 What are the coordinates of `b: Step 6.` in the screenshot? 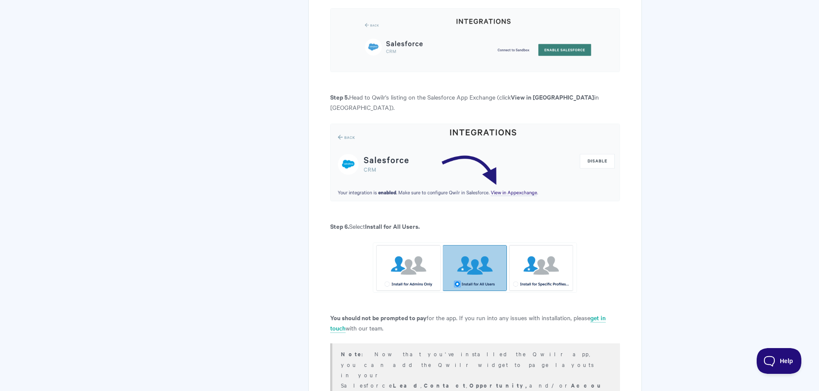 It's located at (339, 226).